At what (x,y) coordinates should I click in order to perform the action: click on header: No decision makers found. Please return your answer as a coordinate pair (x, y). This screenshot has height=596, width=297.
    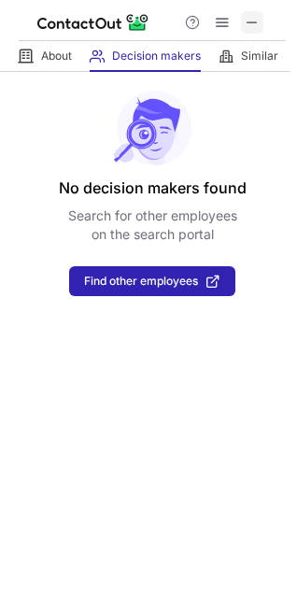
    Looking at the image, I should click on (152, 188).